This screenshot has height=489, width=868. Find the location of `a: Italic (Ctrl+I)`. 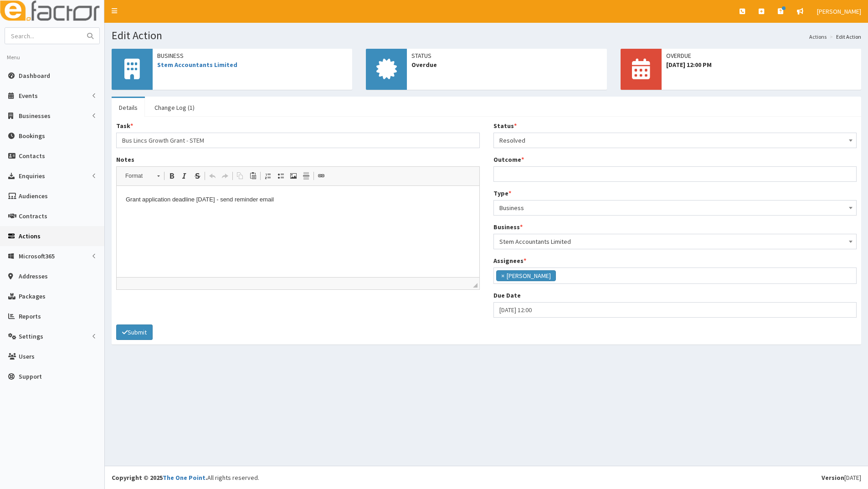

a: Italic (Ctrl+I) is located at coordinates (184, 176).